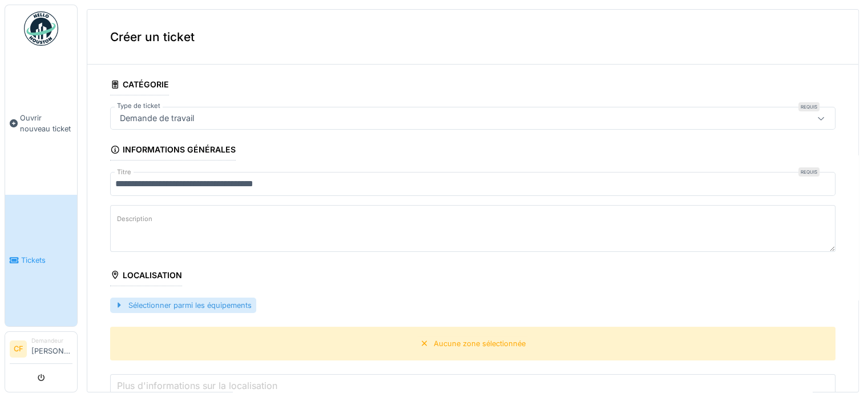 The width and height of the screenshot is (868, 397). What do you see at coordinates (46, 123) in the screenshot?
I see `span: Ouvrir nouveau ticket` at bounding box center [46, 123].